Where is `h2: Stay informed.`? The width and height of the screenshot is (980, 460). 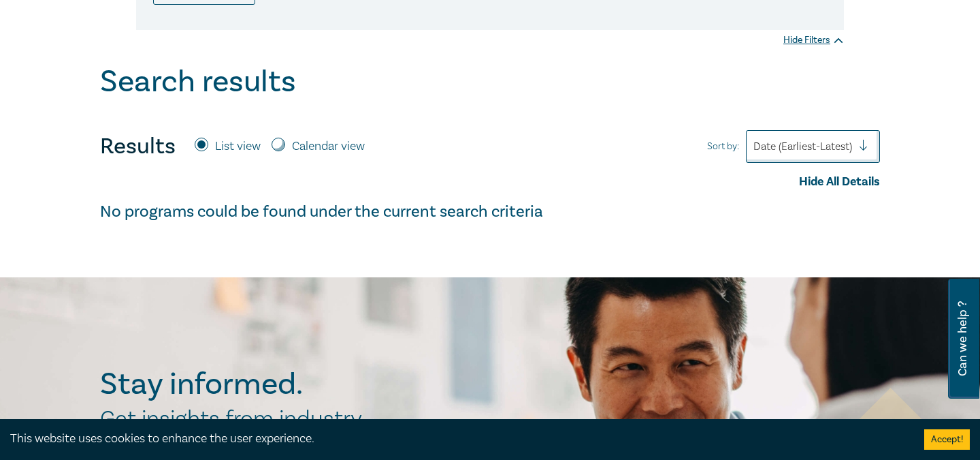
h2: Stay informed. is located at coordinates (261, 384).